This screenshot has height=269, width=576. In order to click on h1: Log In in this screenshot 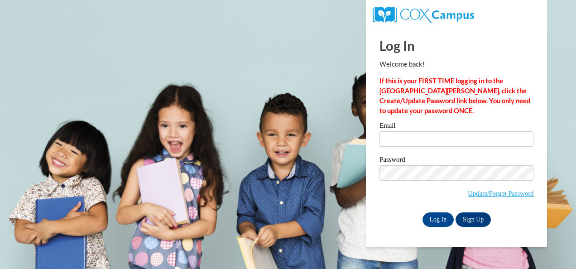, I will do `click(457, 45)`.